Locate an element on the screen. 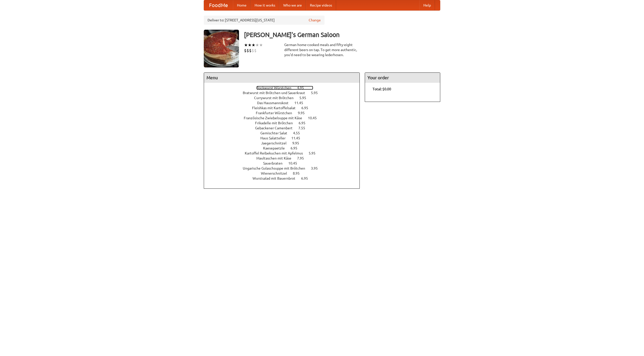 The height and width of the screenshot is (356, 644). span: Bockwurst Würstchen is located at coordinates (276, 88).